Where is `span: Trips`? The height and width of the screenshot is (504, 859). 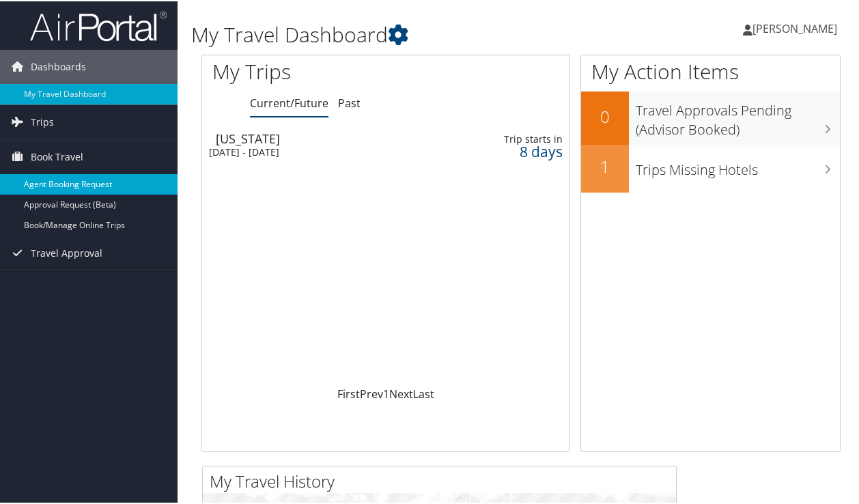 span: Trips is located at coordinates (42, 121).